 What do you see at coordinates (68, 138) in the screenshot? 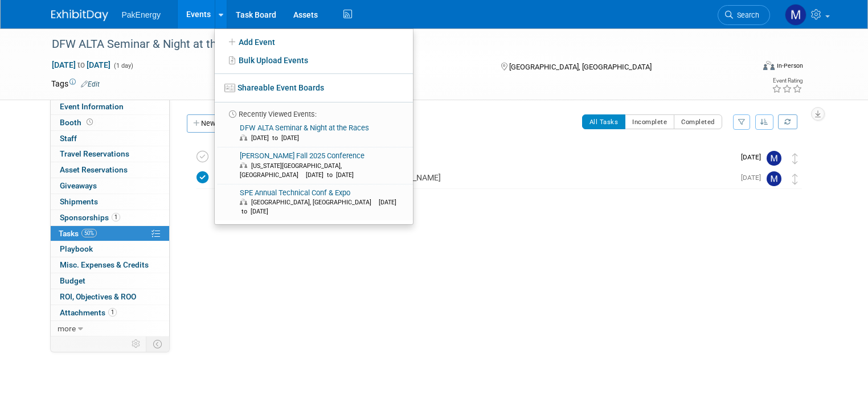
I see `span: Staff` at bounding box center [68, 138].